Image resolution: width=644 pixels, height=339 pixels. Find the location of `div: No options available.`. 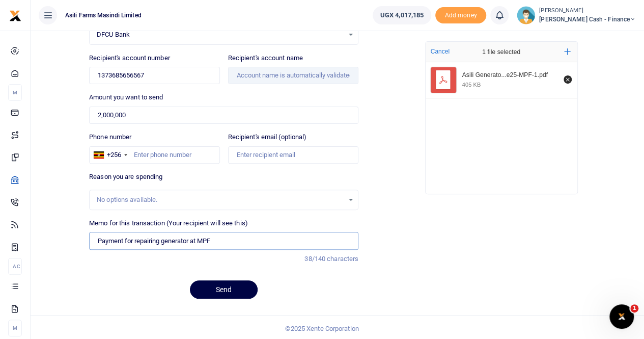

div: No options available. is located at coordinates (220, 199).